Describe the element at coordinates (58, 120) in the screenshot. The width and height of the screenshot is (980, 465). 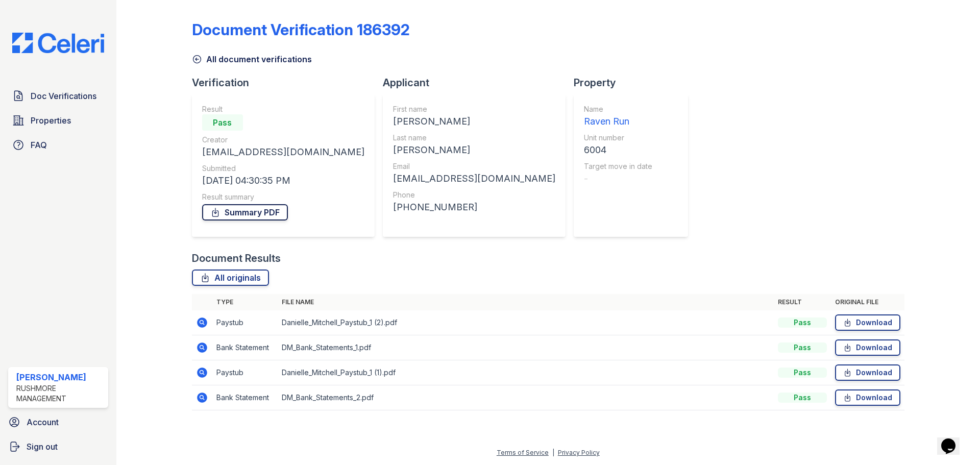
I see `a: Properties` at that location.